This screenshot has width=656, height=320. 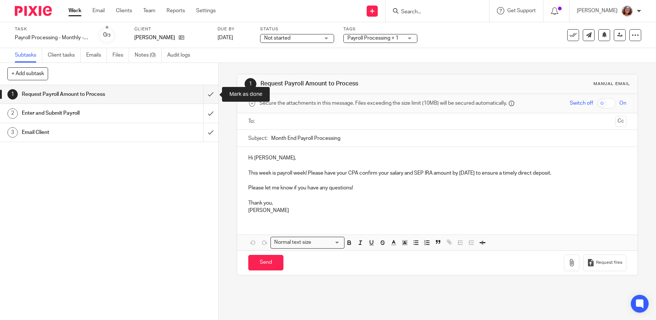 What do you see at coordinates (623, 103) in the screenshot?
I see `span: On` at bounding box center [623, 103].